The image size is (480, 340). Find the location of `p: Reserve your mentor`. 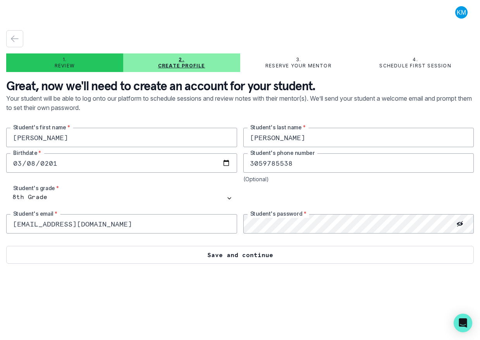

p: Reserve your mentor is located at coordinates (298, 66).